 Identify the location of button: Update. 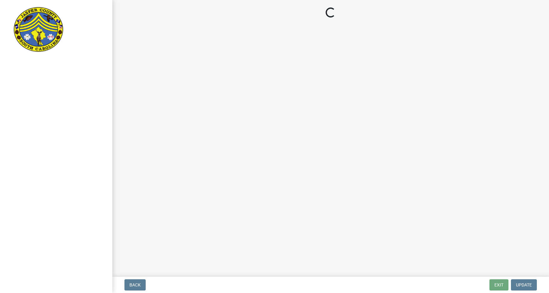
(524, 285).